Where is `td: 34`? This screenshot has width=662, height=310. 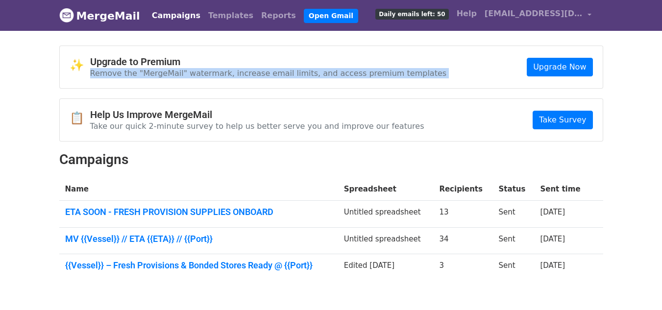
td: 34 is located at coordinates (462, 240).